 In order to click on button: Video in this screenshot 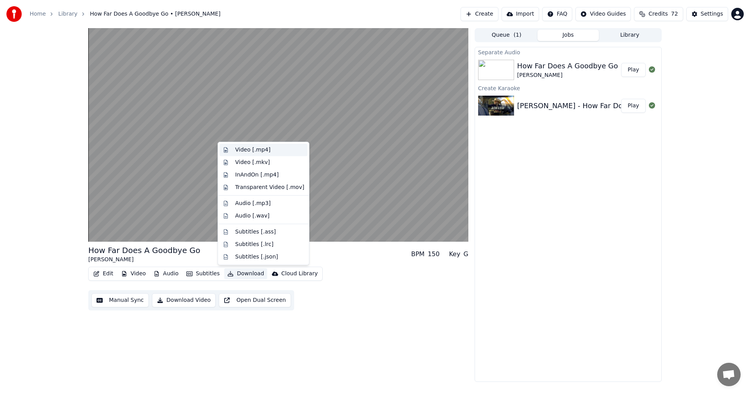, I will do `click(133, 274)`.